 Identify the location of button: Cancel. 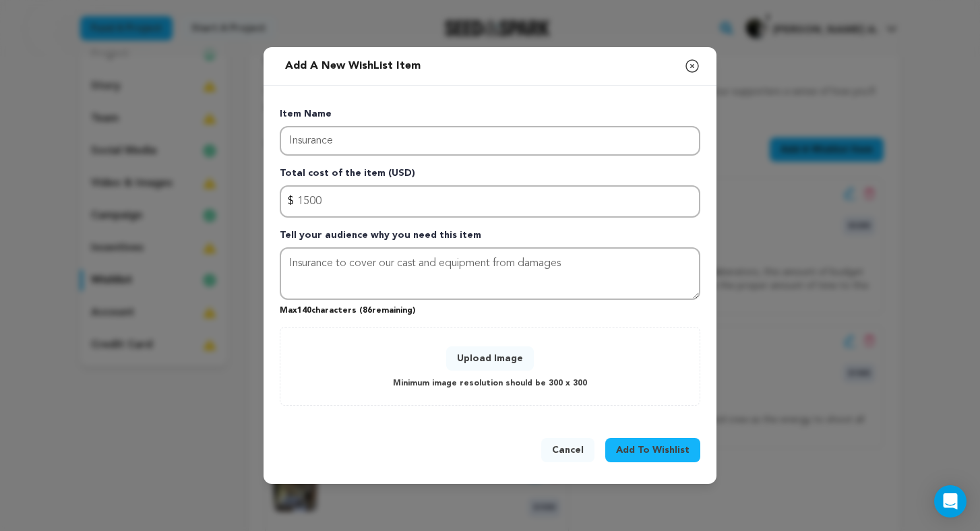
(567, 451).